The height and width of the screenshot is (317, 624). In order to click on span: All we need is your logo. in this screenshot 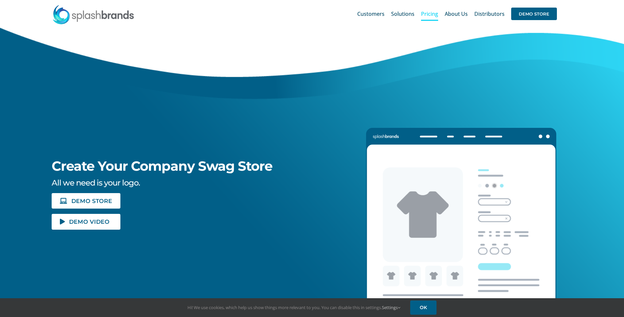, I will do `click(96, 182)`.